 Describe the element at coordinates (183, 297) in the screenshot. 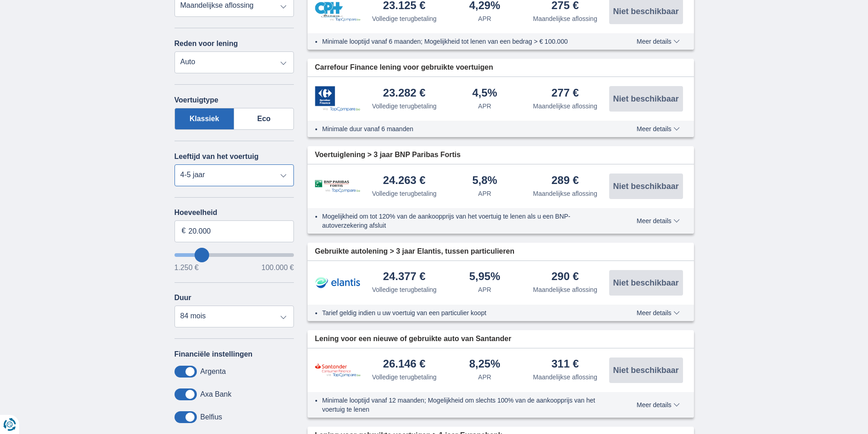

I see `font: Duur` at that location.